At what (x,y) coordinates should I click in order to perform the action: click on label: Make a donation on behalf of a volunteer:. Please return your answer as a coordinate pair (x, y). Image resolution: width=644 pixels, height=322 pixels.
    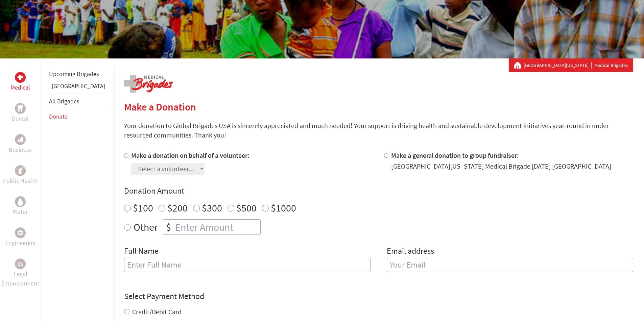
    Looking at the image, I should click on (190, 155).